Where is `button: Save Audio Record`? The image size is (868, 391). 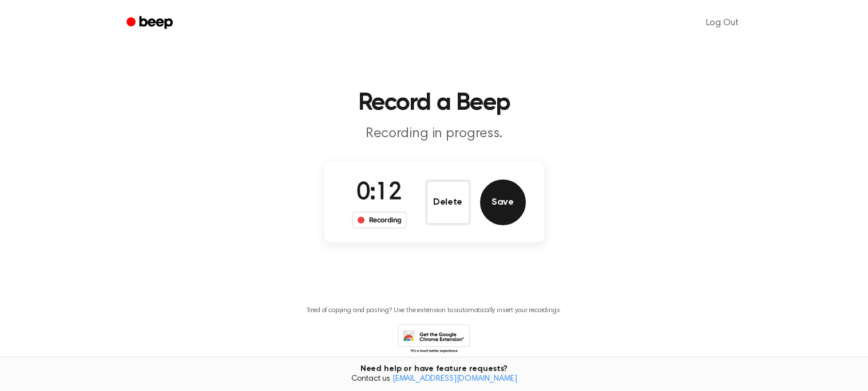 button: Save Audio Record is located at coordinates (503, 202).